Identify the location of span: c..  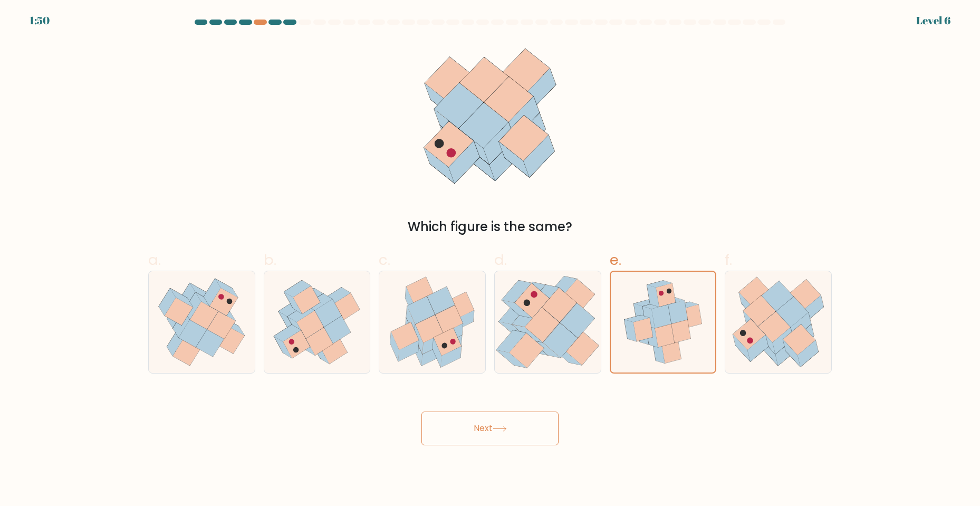
(384, 259).